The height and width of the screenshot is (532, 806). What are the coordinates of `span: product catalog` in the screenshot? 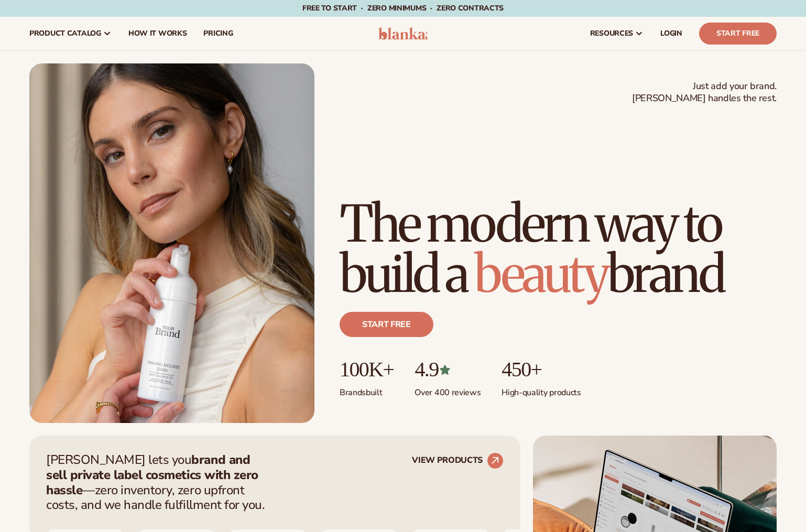 It's located at (65, 33).